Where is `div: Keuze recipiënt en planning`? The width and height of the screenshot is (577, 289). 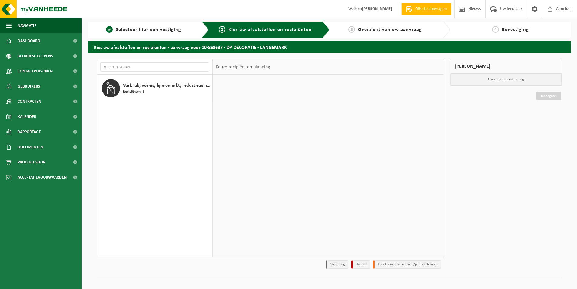 div: Keuze recipiënt en planning is located at coordinates (243, 67).